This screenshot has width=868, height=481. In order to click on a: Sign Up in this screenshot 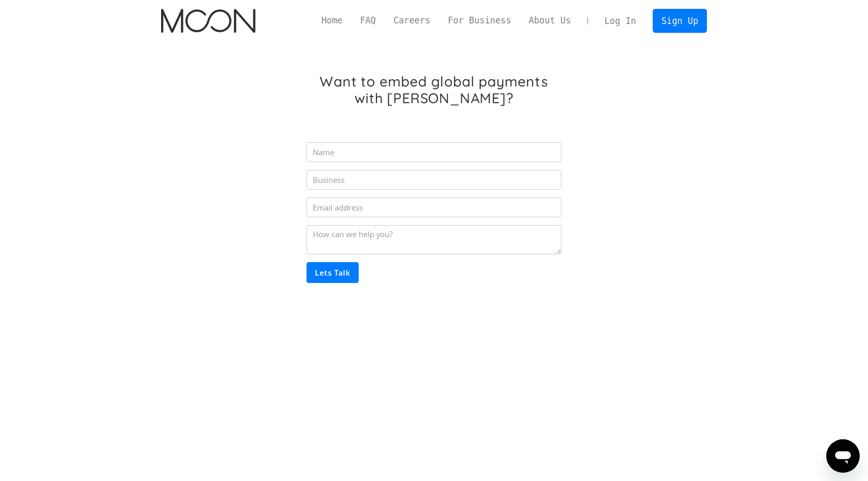, I will do `click(680, 20)`.